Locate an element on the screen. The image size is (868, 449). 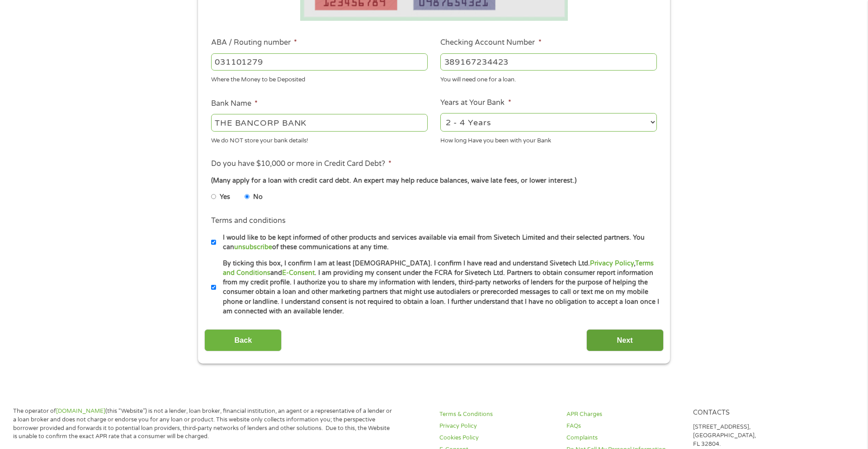
input: Back is located at coordinates (243, 340).